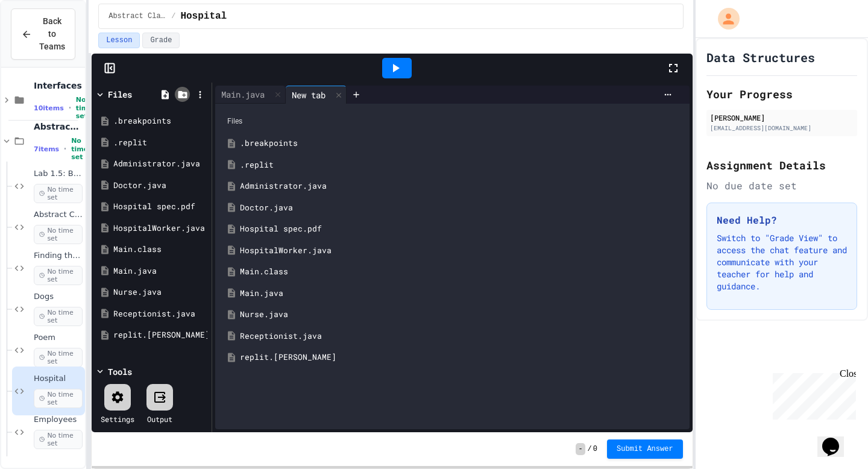  What do you see at coordinates (645, 449) in the screenshot?
I see `button: Submit Answer` at bounding box center [645, 449].